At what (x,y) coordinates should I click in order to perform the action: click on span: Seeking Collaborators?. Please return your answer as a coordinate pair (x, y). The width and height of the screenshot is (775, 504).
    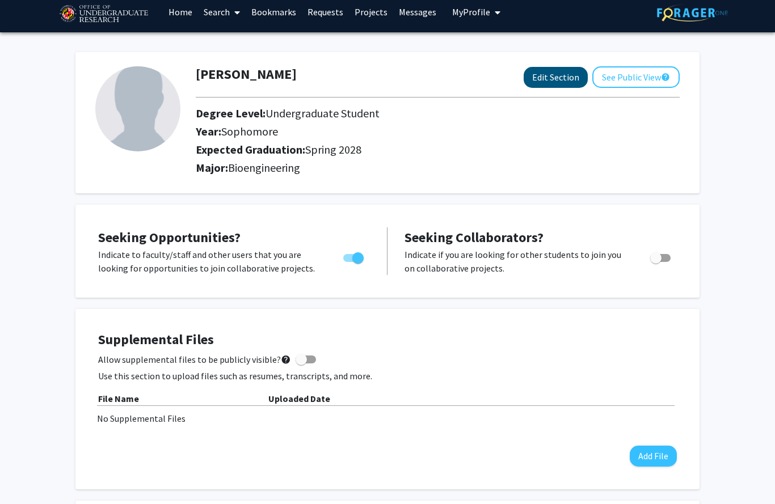
    Looking at the image, I should click on (474, 237).